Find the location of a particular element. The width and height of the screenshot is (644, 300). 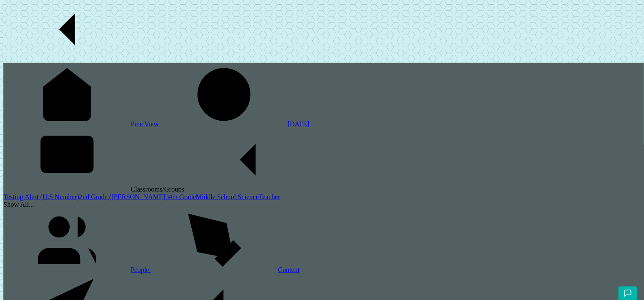

span: Pine View is located at coordinates (146, 124).